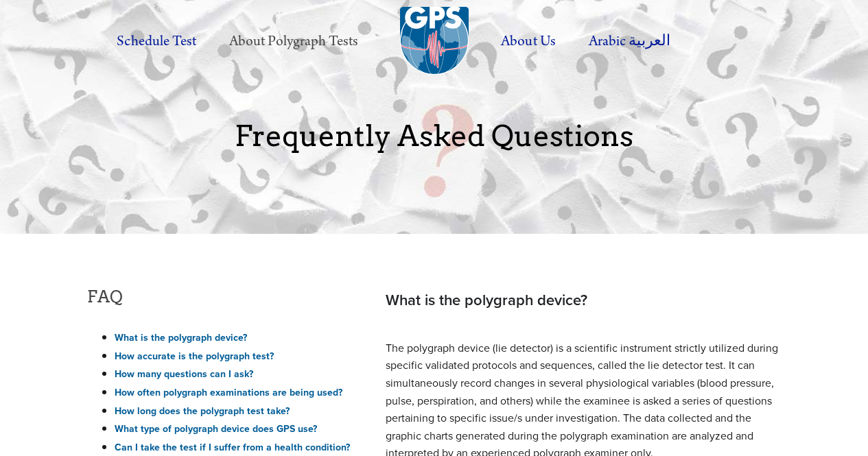  I want to click on a: How many questions can I ask?, so click(184, 374).